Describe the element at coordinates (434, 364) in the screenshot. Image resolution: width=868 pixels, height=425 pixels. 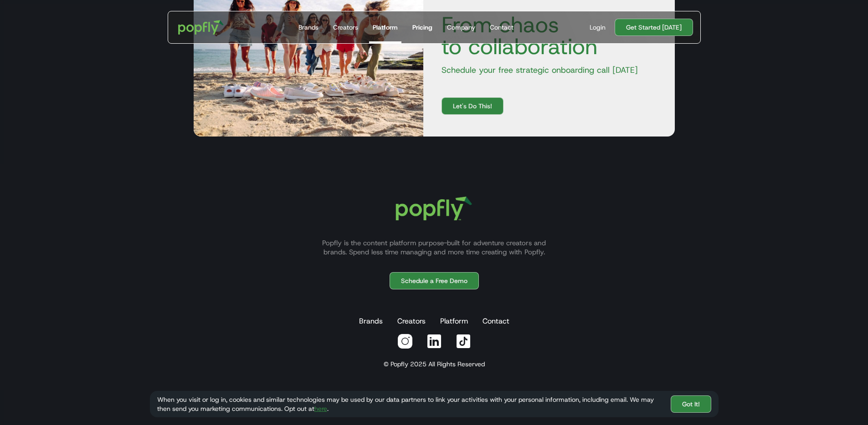
I see `div: © Popfly 2025 All Rights Reserved` at that location.